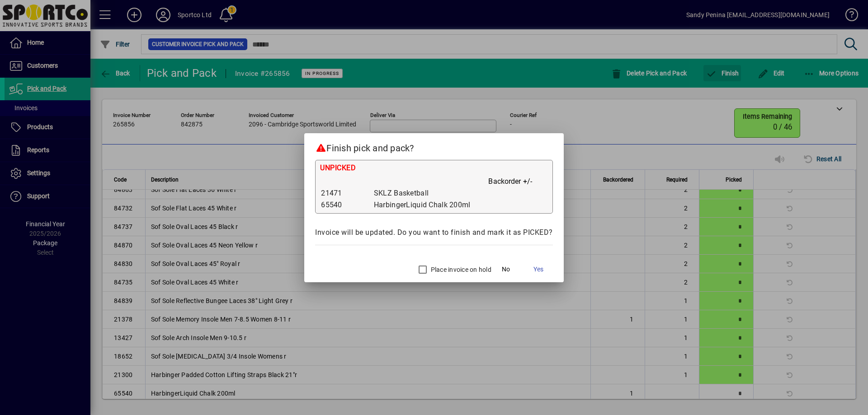 This screenshot has width=868, height=415. I want to click on td: 65540, so click(346, 205).